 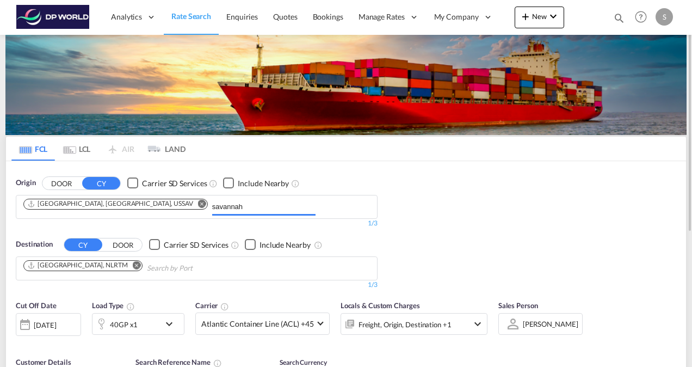 What do you see at coordinates (328, 16) in the screenshot?
I see `span: Bookings` at bounding box center [328, 16].